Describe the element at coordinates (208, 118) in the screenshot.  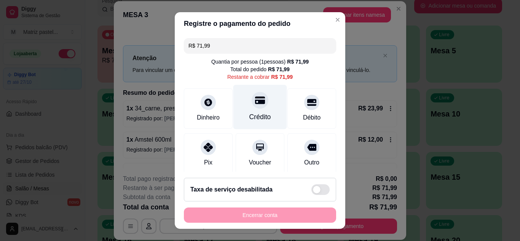
I see `div: Dinheiro` at that location.